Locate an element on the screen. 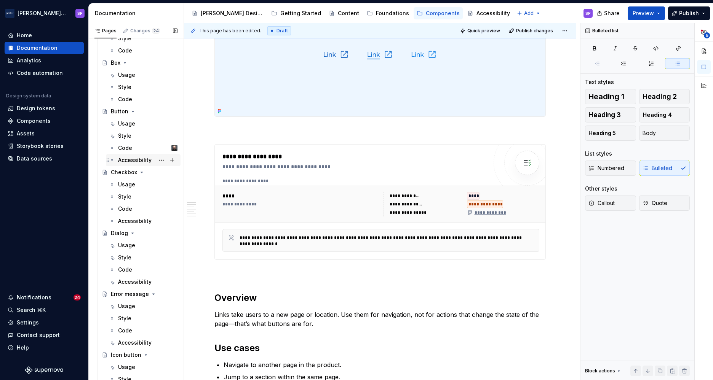 The width and height of the screenshot is (713, 380). div: Home is located at coordinates (24, 35).